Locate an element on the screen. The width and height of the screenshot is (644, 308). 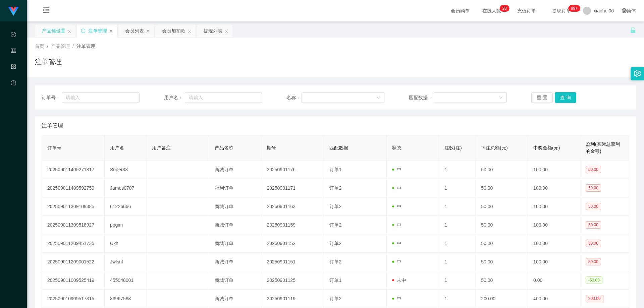
span: 匹配数据 is located at coordinates (339, 148).